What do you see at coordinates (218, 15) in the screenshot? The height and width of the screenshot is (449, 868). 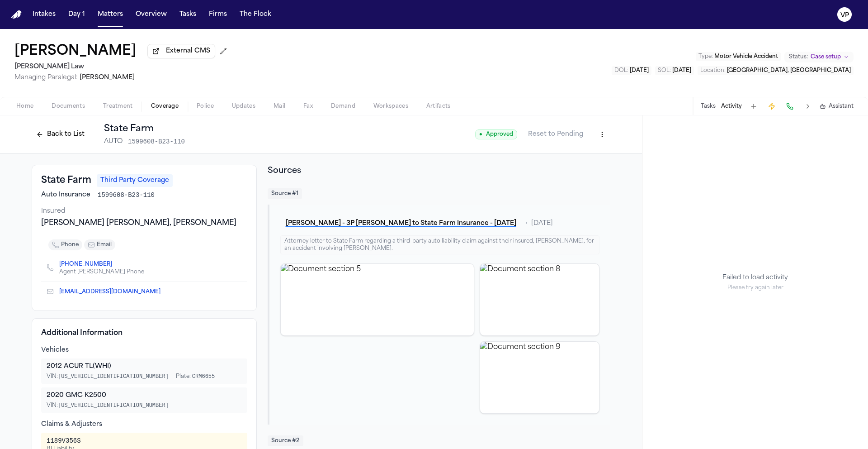 I see `a: Firms` at bounding box center [218, 15].